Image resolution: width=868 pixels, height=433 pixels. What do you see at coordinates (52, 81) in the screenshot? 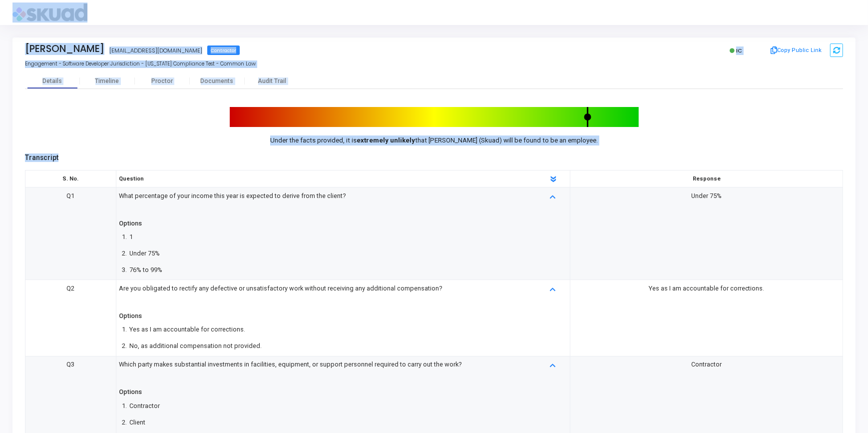
I see `div: Details` at bounding box center [52, 81].